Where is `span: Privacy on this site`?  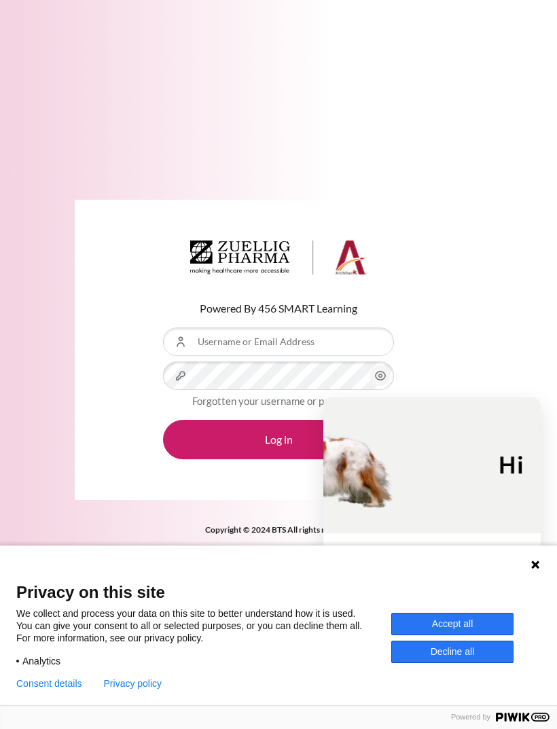
span: Privacy on this site is located at coordinates (279, 592).